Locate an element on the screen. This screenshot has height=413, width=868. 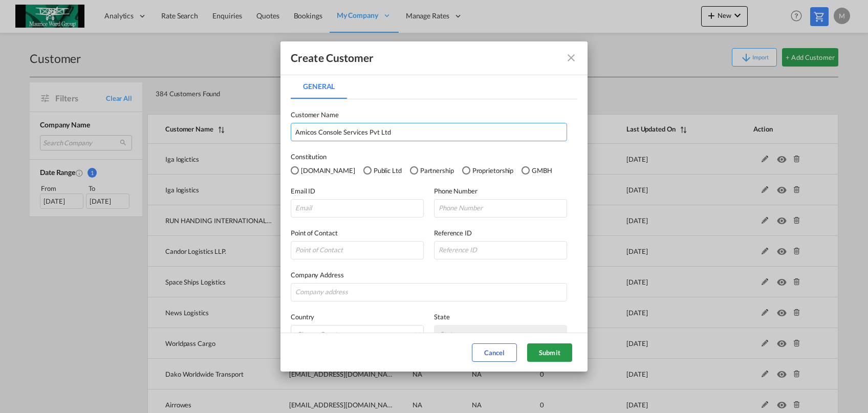
label: Reference ID is located at coordinates (500, 233).